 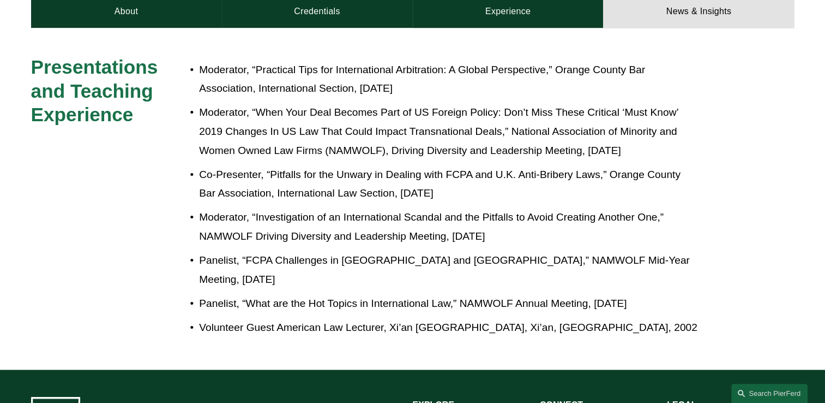 What do you see at coordinates (97, 91) in the screenshot?
I see `span: Presentations and Teaching Experience` at bounding box center [97, 91].